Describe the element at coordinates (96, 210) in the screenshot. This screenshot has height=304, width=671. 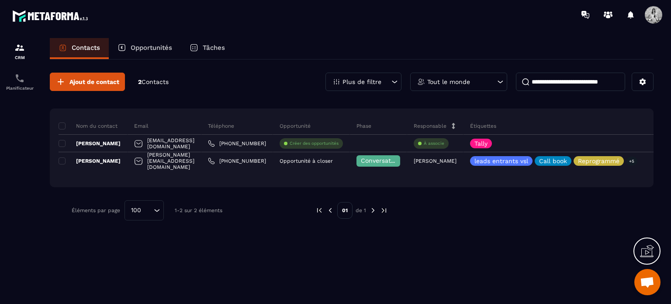
I see `p: Éléments par page` at that location.